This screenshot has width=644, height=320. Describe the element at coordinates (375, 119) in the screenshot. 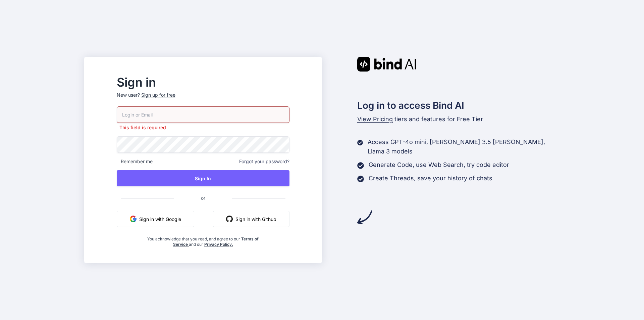

I see `span: View Pricing` at that location.